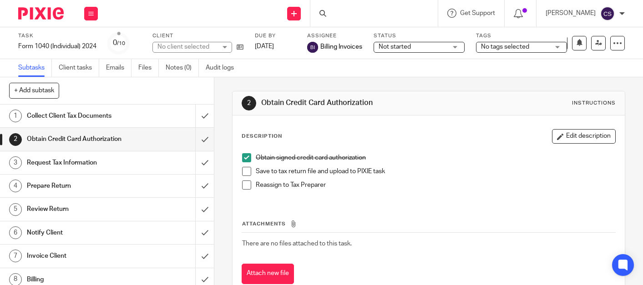 This screenshot has height=285, width=643. What do you see at coordinates (15, 233) in the screenshot?
I see `div: 6` at bounding box center [15, 233].